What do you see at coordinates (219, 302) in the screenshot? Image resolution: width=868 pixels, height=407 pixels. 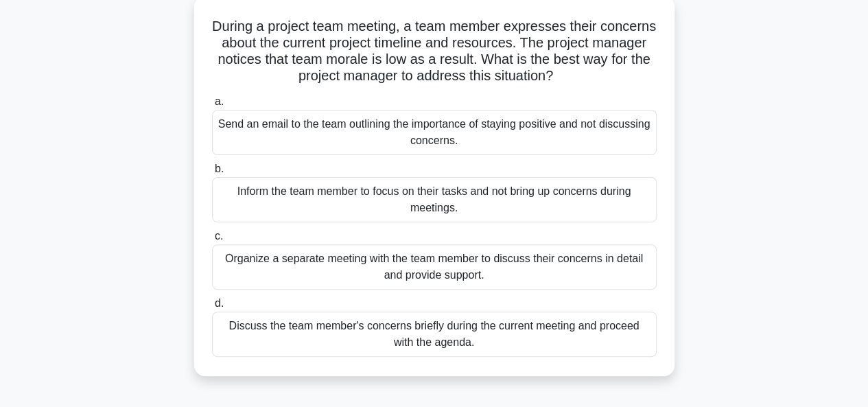 I see `span: d.` at bounding box center [219, 302].